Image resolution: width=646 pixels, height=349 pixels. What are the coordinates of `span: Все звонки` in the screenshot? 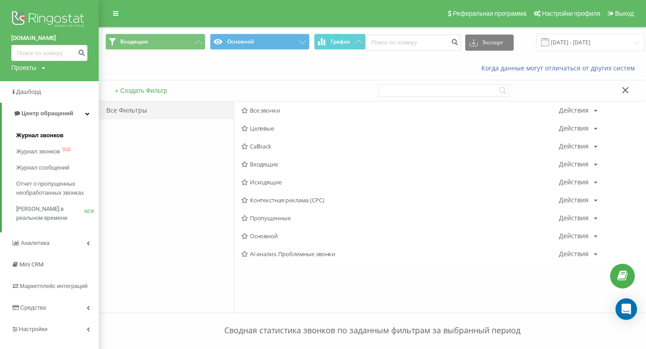 It's located at (400, 110).